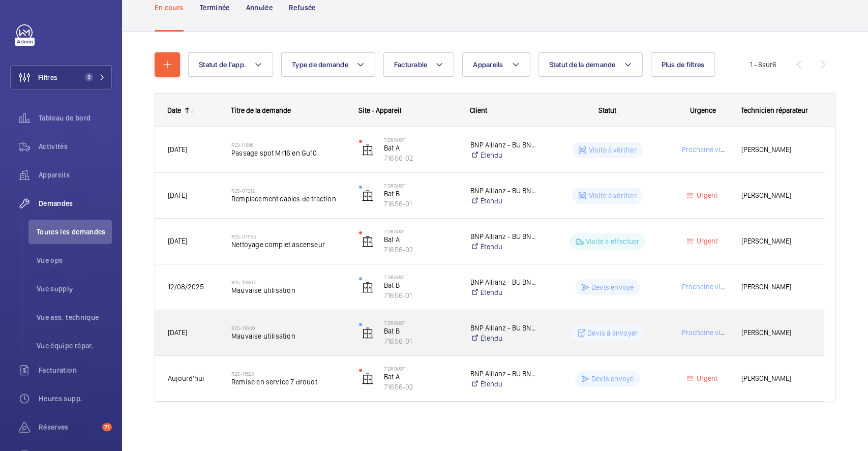 The width and height of the screenshot is (868, 451). I want to click on span: 12/08/2025, so click(185, 287).